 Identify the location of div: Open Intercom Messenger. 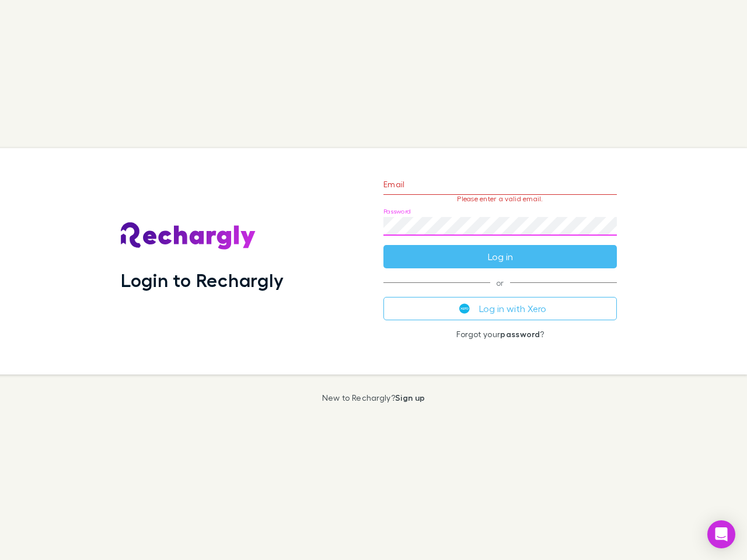
(722, 534).